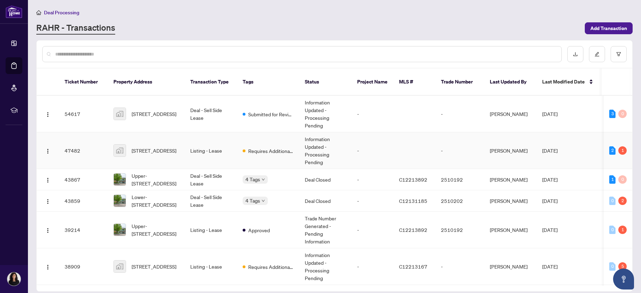 The image size is (641, 293). What do you see at coordinates (76, 28) in the screenshot?
I see `a: RAHR - Transactions` at bounding box center [76, 28].